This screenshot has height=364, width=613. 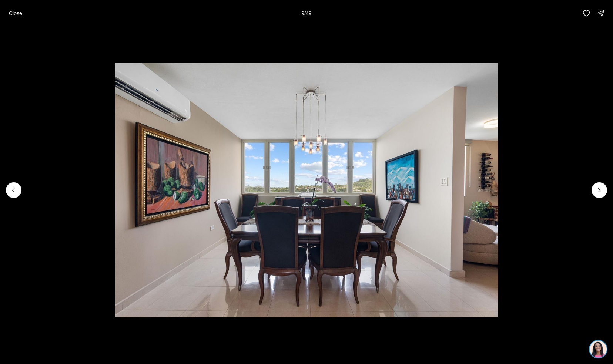 What do you see at coordinates (16, 13) in the screenshot?
I see `button: Close` at bounding box center [16, 13].